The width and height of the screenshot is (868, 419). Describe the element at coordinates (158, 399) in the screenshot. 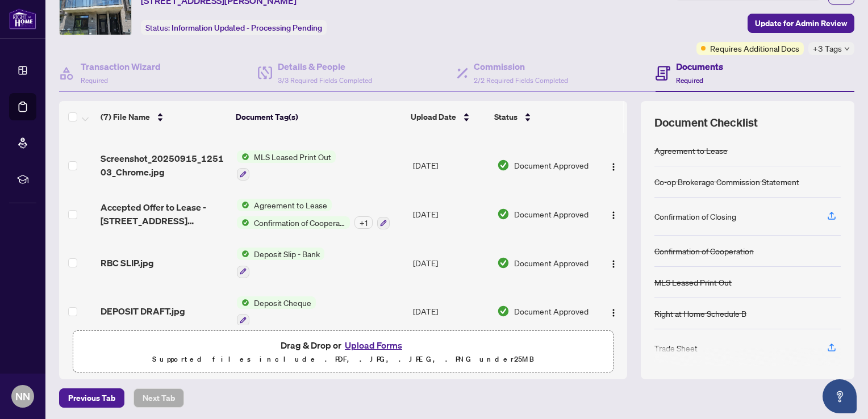

I see `button: Next Tab` at that location.